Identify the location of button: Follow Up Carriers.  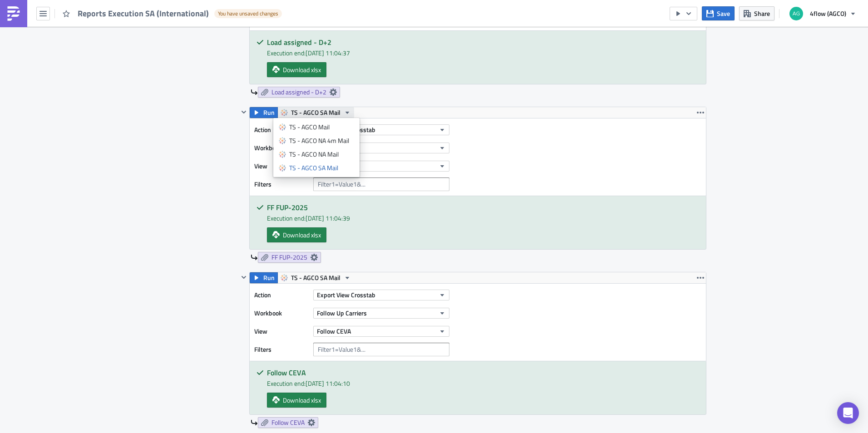
(382, 313).